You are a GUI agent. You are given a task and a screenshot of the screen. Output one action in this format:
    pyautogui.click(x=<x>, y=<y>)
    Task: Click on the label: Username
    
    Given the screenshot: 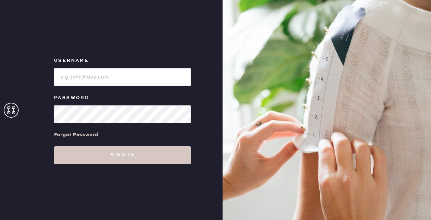 What is the action you would take?
    pyautogui.click(x=122, y=61)
    